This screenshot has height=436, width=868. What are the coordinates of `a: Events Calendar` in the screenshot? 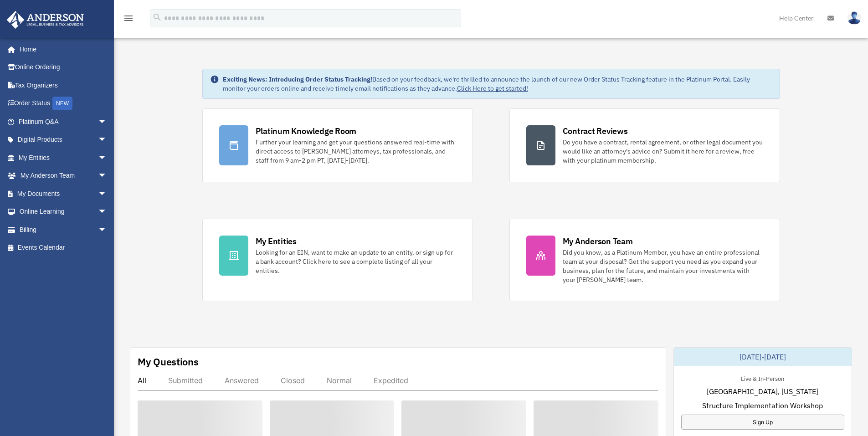 It's located at (63, 248).